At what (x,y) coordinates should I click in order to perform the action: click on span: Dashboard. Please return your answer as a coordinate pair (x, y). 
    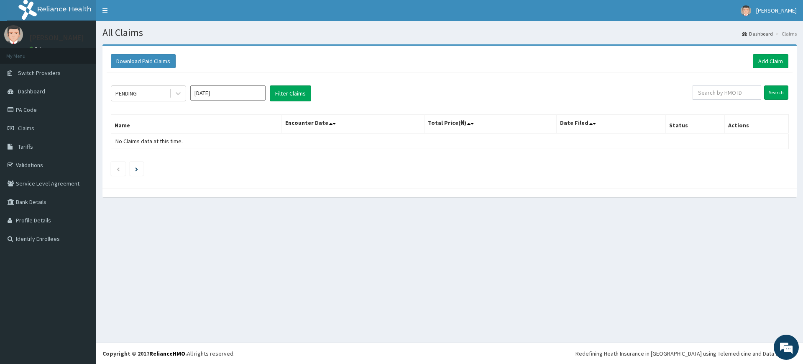
    Looking at the image, I should click on (31, 91).